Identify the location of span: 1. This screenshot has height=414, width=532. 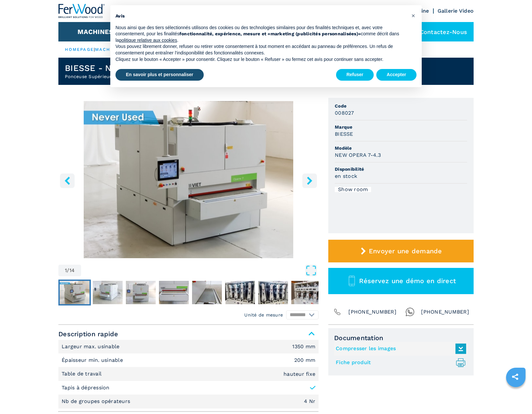
(66, 271).